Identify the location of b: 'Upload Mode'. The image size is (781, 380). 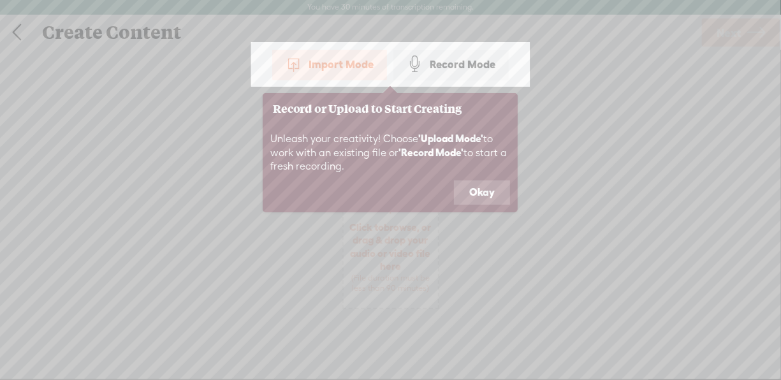
(451, 138).